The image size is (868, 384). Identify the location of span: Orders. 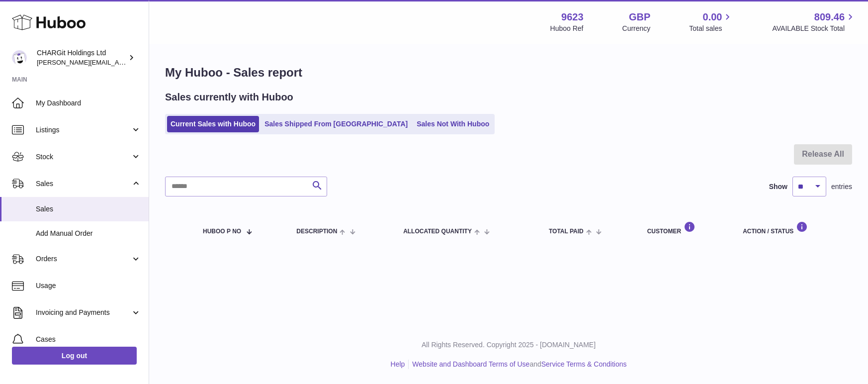
(83, 259).